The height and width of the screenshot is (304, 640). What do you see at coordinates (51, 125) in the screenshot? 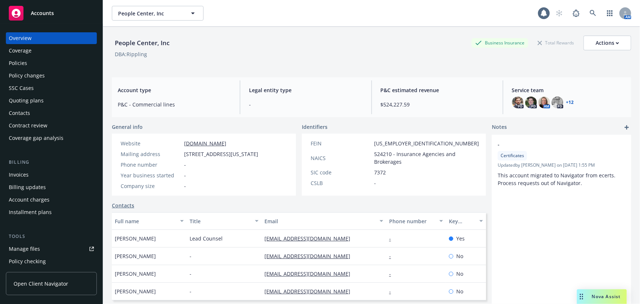
I see `a: Contract review` at bounding box center [51, 125].